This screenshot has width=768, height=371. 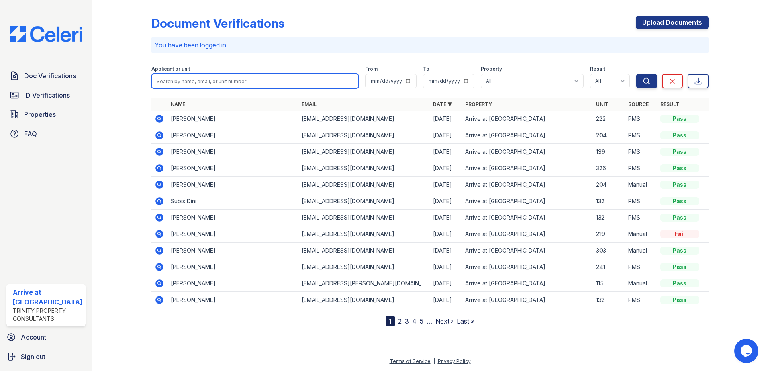 I want to click on td: Subis Dini, so click(x=233, y=201).